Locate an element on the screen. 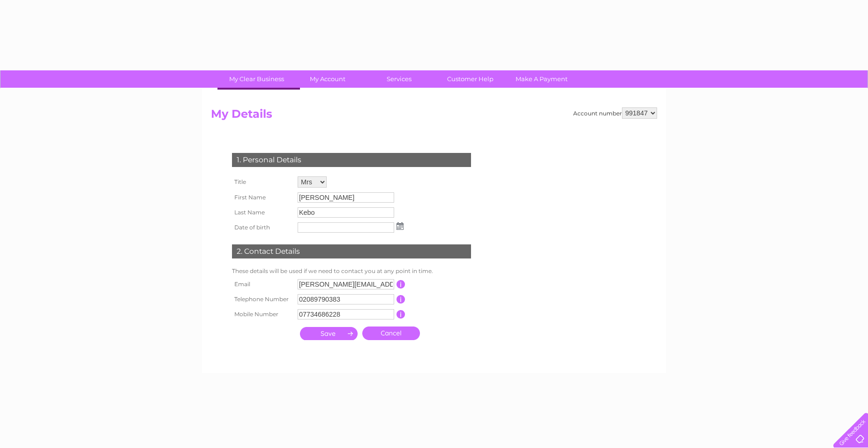 This screenshot has width=868, height=448. div: 2. Contact Details is located at coordinates (351, 251).